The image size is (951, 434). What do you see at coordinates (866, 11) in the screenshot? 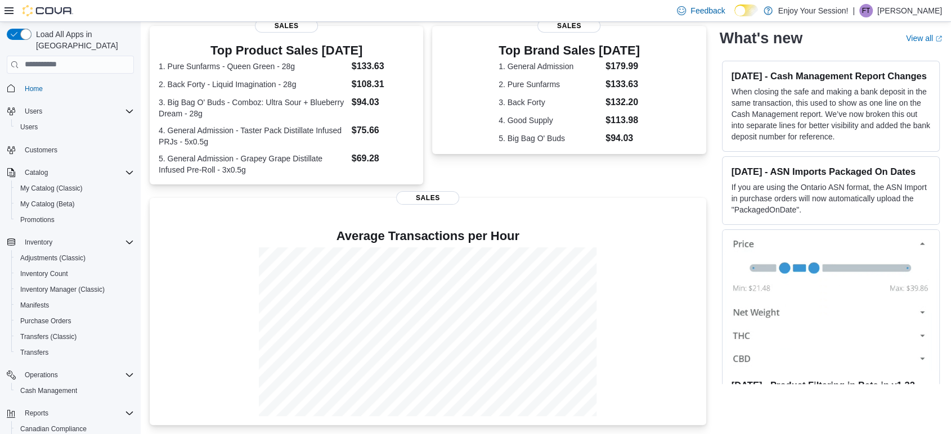
I see `div: Franky Thomas` at bounding box center [866, 11].